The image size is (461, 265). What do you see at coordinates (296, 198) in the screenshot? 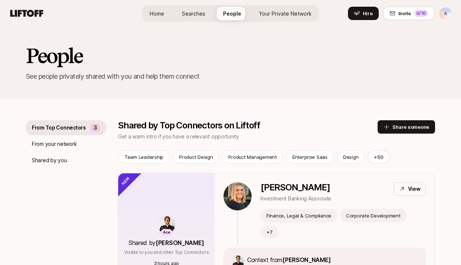
I see `p: Investment Banking Associate` at bounding box center [296, 198].